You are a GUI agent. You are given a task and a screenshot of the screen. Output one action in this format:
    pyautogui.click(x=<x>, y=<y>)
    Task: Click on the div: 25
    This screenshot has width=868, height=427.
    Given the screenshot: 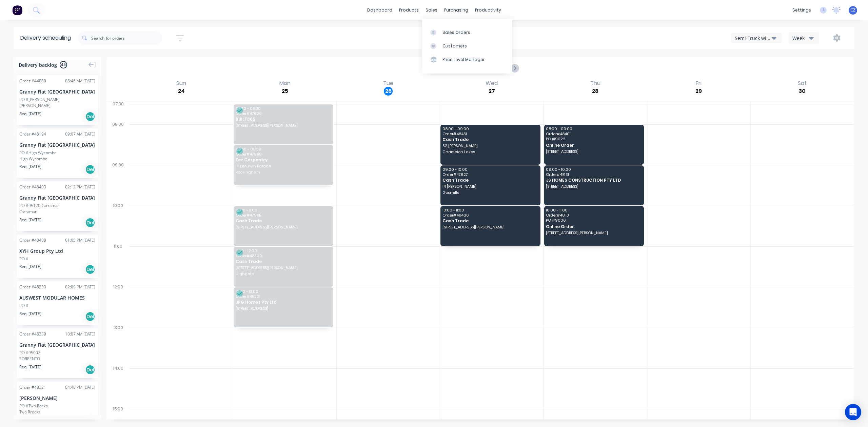 What is the action you would take?
    pyautogui.click(x=285, y=91)
    